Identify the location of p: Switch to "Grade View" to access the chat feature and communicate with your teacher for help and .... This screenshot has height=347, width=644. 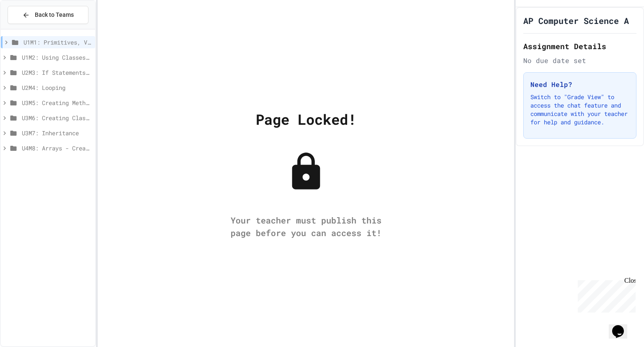
(580, 110).